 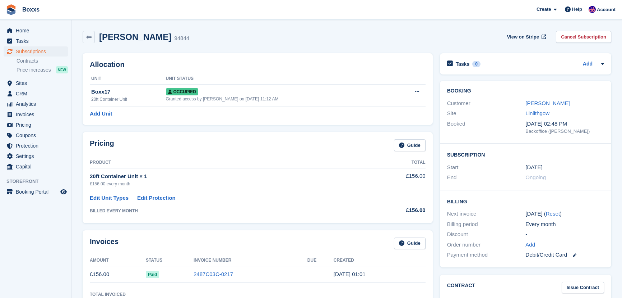 What do you see at coordinates (37, 192) in the screenshot?
I see `span: Booking Portal` at bounding box center [37, 192].